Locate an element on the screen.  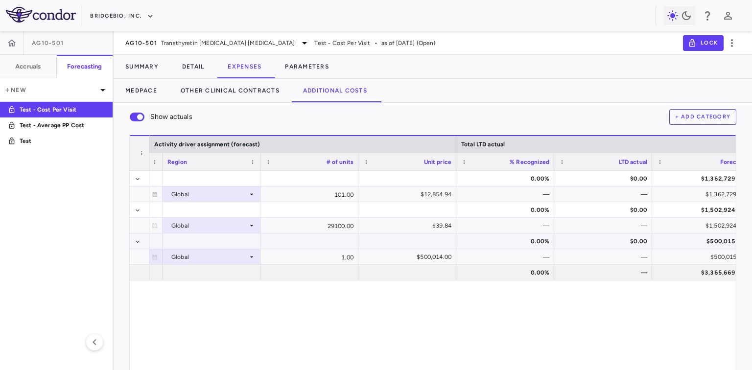
div: $500,014.00 is located at coordinates (409, 257).